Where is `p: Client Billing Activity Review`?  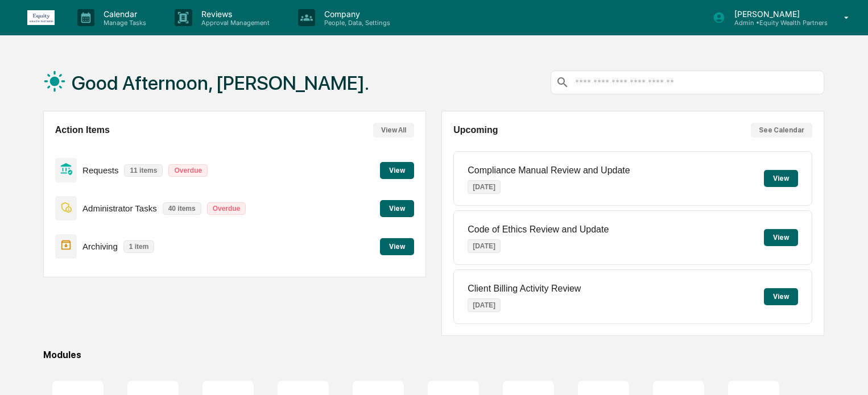
p: Client Billing Activity Review is located at coordinates (524, 288).